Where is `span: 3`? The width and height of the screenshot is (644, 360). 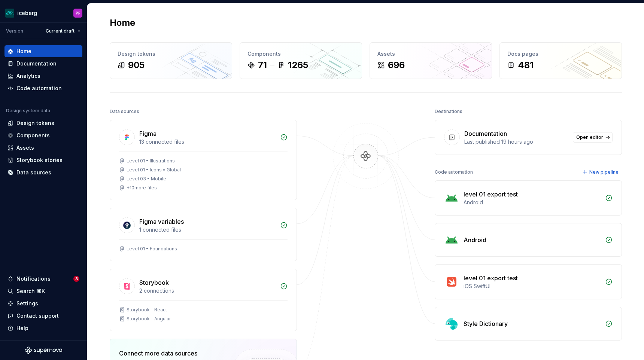 span: 3 is located at coordinates (77, 279).